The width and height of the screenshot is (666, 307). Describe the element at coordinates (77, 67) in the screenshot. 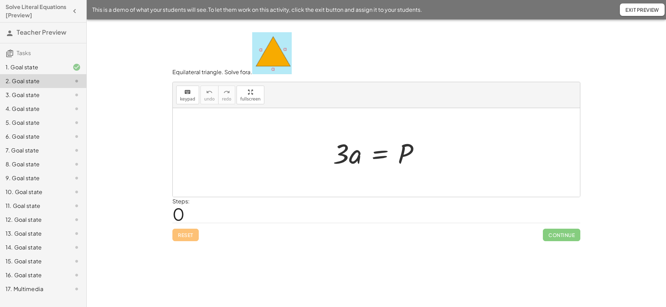

I see `i: Task finished and correct.` at that location.